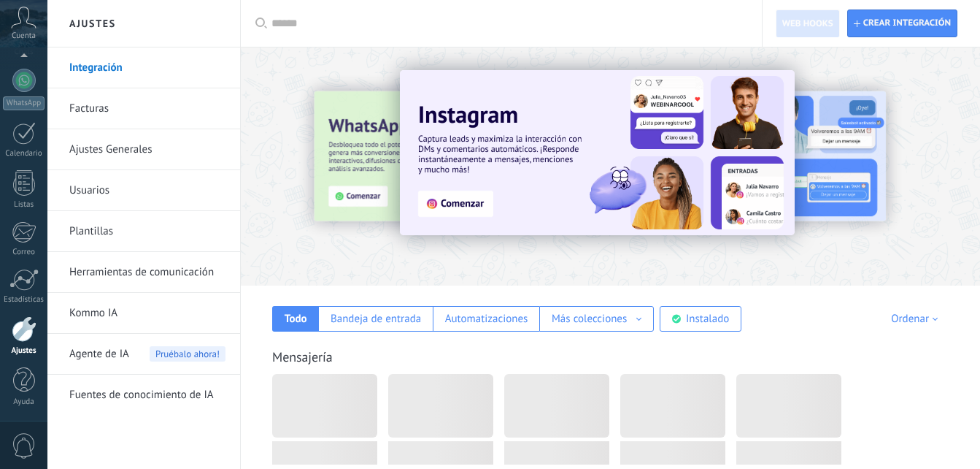  Describe the element at coordinates (148, 68) in the screenshot. I see `a: Integración` at that location.